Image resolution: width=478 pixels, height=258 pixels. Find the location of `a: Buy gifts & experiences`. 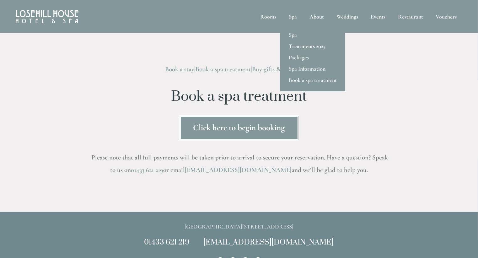

a: Buy gifts & experiences is located at coordinates (283, 69).